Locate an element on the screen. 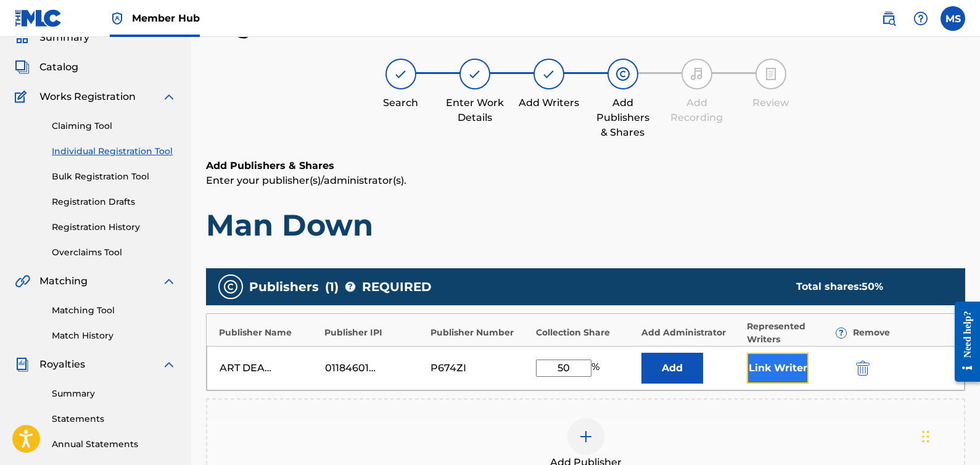  a: Claiming Tool is located at coordinates (114, 125).